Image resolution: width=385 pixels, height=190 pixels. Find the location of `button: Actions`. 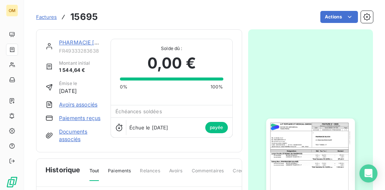

button: Actions is located at coordinates (339, 17).